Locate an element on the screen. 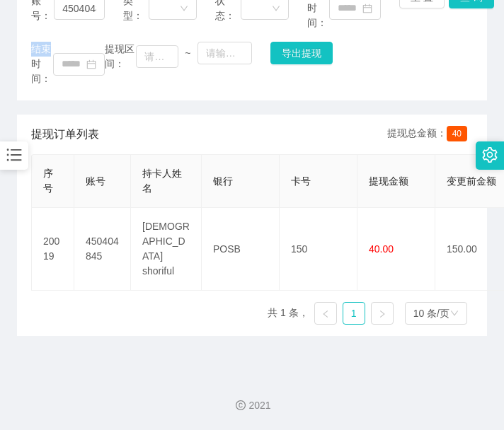 The width and height of the screenshot is (504, 430). span: 提现区间： is located at coordinates (120, 57).